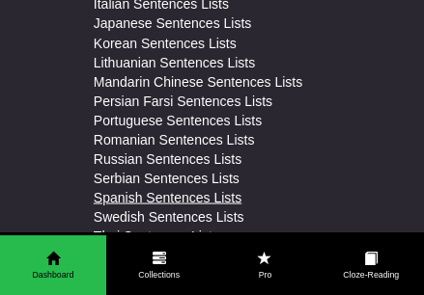  I want to click on a: Serbian Sentences Lists, so click(166, 178).